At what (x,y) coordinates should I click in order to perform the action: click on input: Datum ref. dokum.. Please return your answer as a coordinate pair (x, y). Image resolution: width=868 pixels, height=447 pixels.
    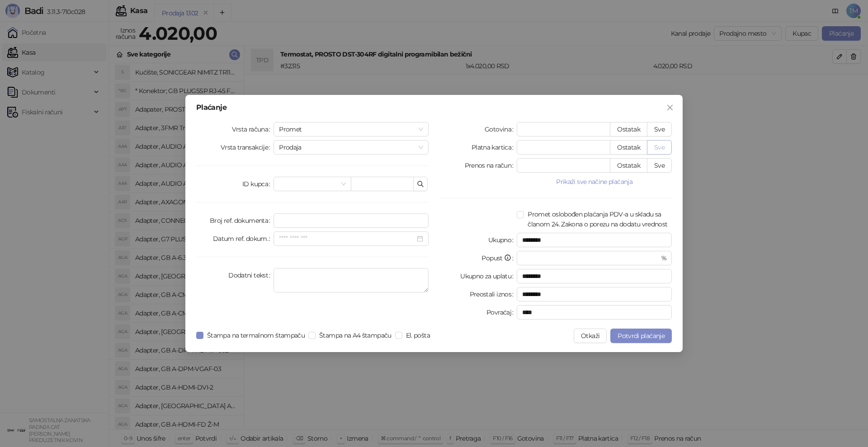
    Looking at the image, I should click on (347, 239).